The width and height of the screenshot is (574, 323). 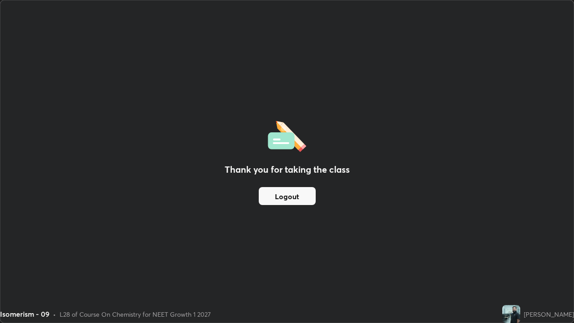 I want to click on img: 458855d34a904919bf64d220e753158f.jpg, so click(x=511, y=314).